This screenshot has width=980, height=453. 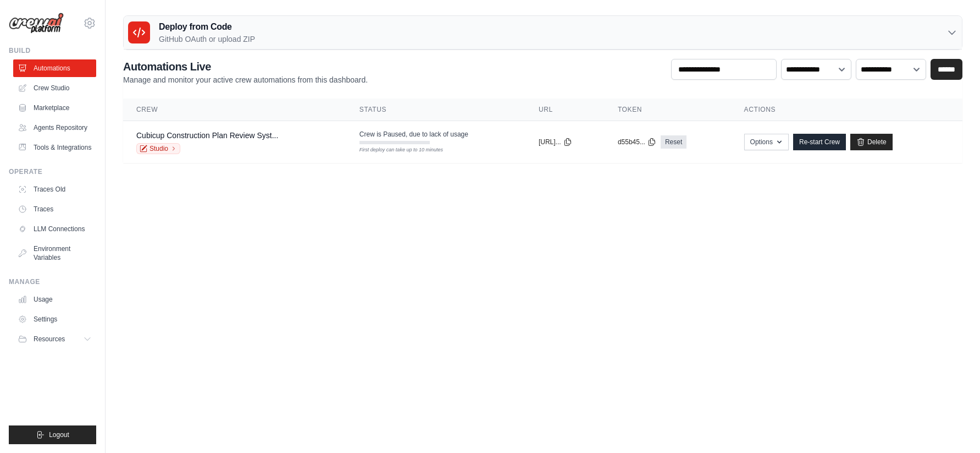 I want to click on div: Manage, so click(x=52, y=282).